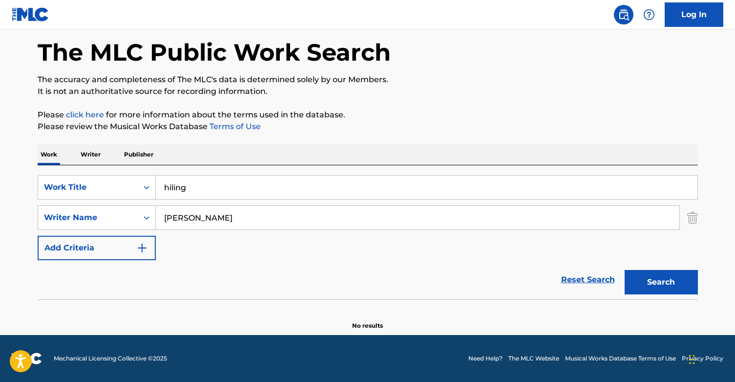 The image size is (735, 382). Describe the element at coordinates (661, 282) in the screenshot. I see `button: Search` at that location.